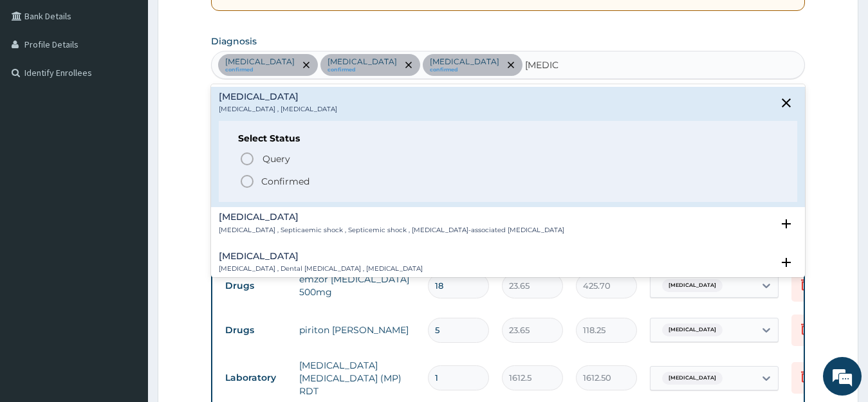 The height and width of the screenshot is (402, 868). Describe the element at coordinates (508, 139) in the screenshot. I see `h6: Select Status` at that location.